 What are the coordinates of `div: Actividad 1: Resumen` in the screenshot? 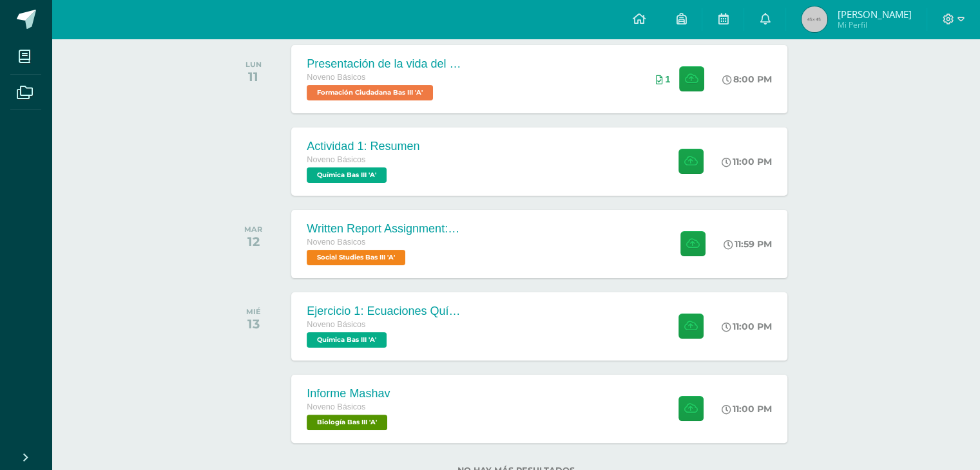 It's located at (363, 146).